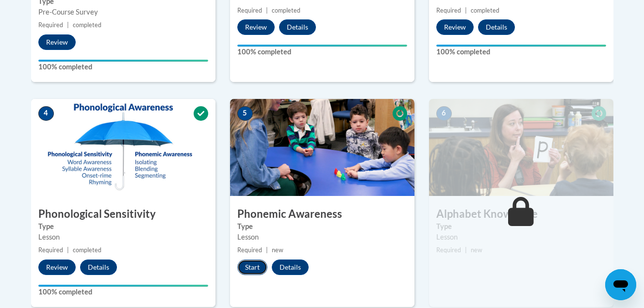 The image size is (644, 308). Describe the element at coordinates (123, 12) in the screenshot. I see `div: Pre-Course Survey` at that location.